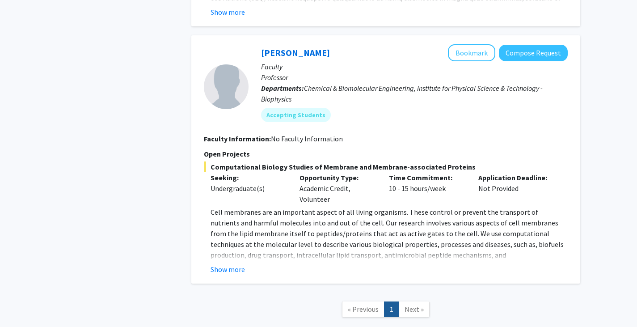 The height and width of the screenshot is (327, 637). I want to click on p: Seeking:, so click(248, 177).